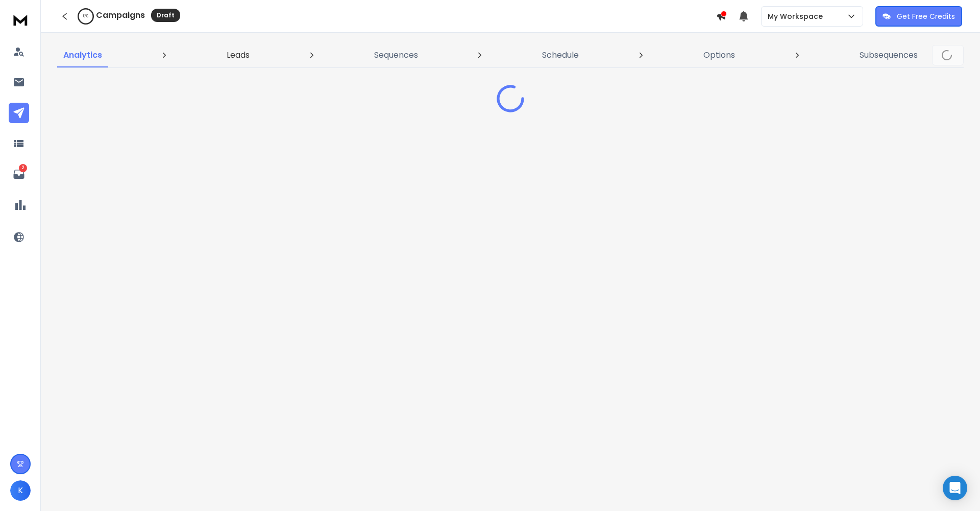 This screenshot has width=980, height=511. What do you see at coordinates (238, 55) in the screenshot?
I see `p: Leads` at bounding box center [238, 55].